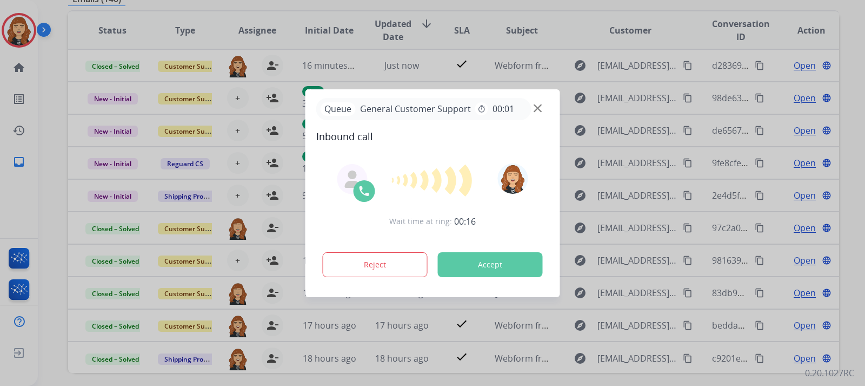  Describe the element at coordinates (433, 136) in the screenshot. I see `span: Inbound call` at that location.